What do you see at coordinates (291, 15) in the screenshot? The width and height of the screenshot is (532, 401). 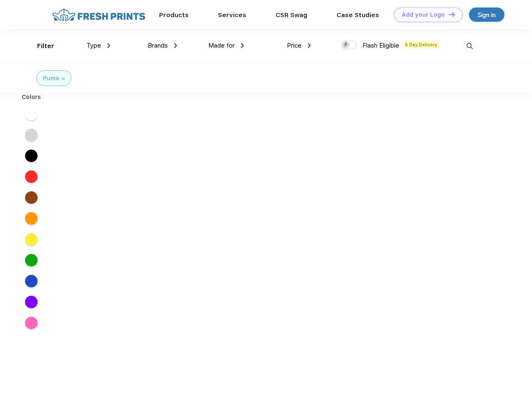 I see `a: CSR Swag` at bounding box center [291, 15].